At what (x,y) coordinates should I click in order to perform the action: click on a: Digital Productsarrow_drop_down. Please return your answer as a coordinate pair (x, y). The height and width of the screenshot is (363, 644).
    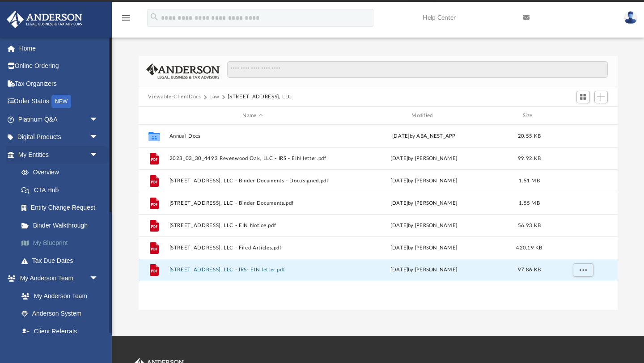
    Looking at the image, I should click on (59, 137).